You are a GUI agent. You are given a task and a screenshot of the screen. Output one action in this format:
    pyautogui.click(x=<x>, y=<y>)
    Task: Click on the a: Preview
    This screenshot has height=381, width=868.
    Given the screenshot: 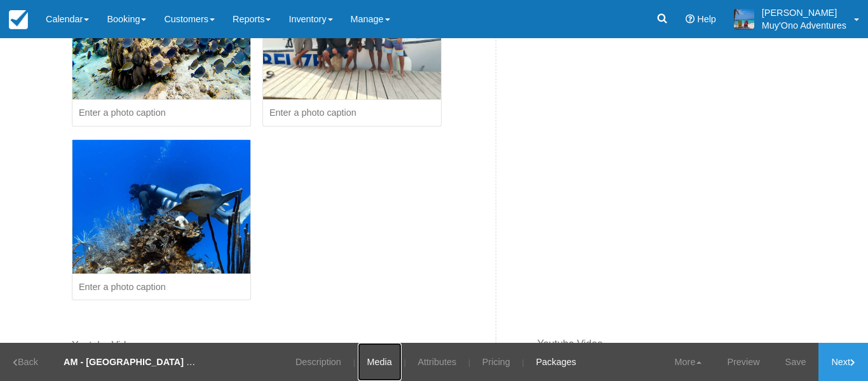 What is the action you would take?
    pyautogui.click(x=743, y=362)
    